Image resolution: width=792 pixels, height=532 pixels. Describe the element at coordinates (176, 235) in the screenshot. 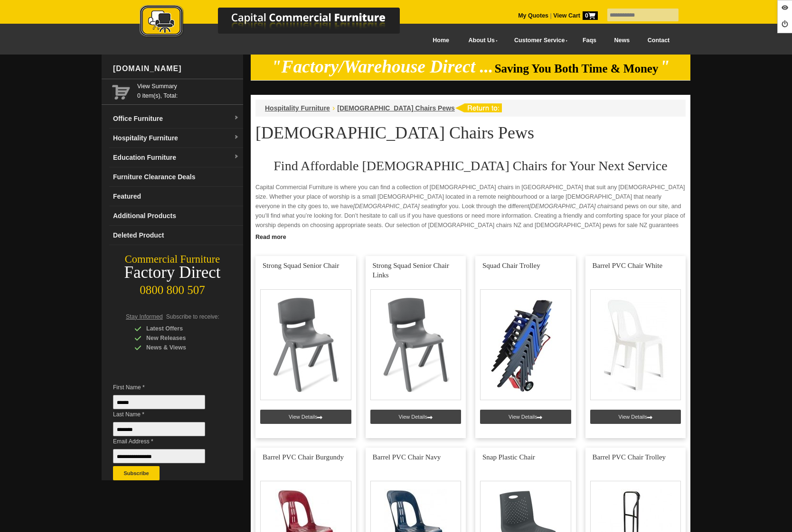

I see `a: Deleted Product` at that location.